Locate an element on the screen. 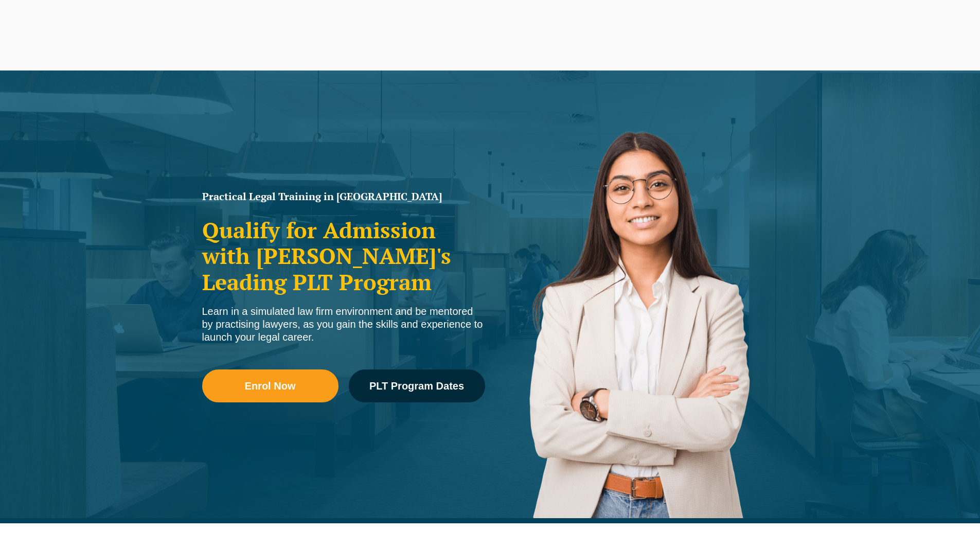  a: Enrol Now is located at coordinates (270, 386).